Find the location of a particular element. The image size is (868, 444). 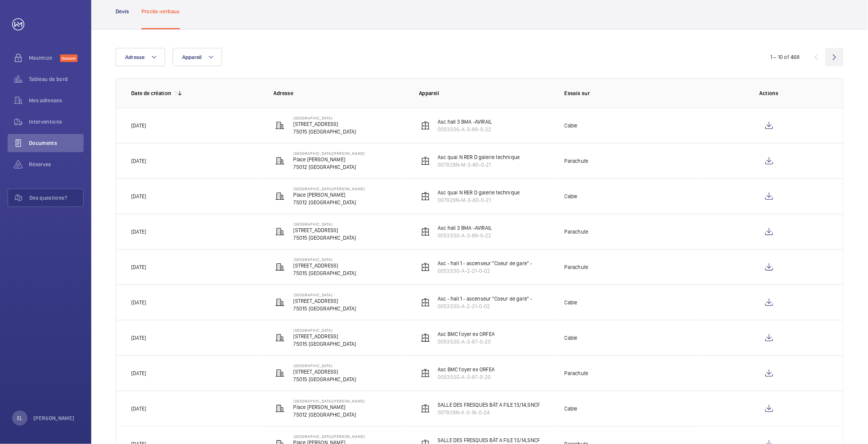

p: 007928N-A-3-16-0-24 is located at coordinates (488, 413).